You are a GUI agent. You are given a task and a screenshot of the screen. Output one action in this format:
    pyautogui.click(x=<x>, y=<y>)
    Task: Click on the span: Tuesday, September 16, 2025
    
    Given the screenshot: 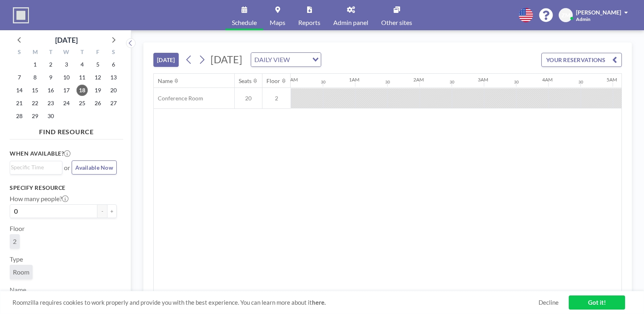 What is the action you would take?
    pyautogui.click(x=51, y=90)
    